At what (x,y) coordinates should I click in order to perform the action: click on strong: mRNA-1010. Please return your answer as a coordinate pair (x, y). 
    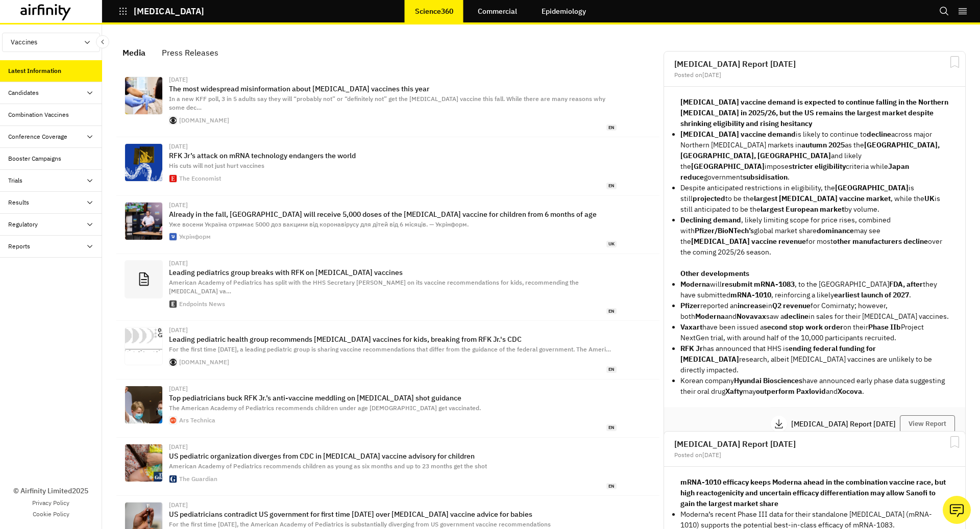
    Looking at the image, I should click on (751, 295).